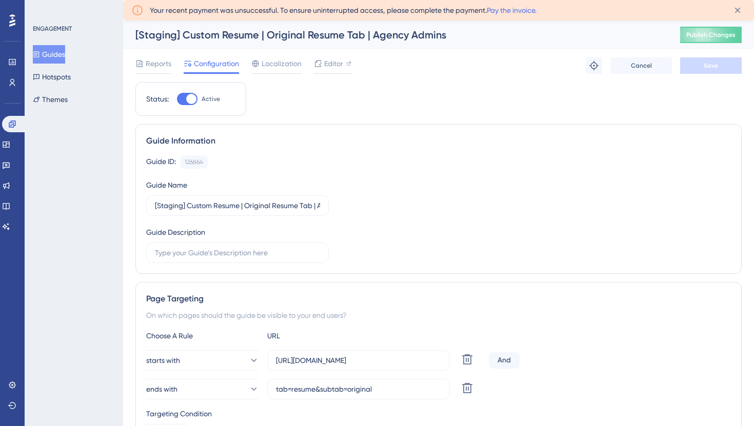 The width and height of the screenshot is (754, 426). Describe the element at coordinates (52, 77) in the screenshot. I see `button: Hotspots` at that location.